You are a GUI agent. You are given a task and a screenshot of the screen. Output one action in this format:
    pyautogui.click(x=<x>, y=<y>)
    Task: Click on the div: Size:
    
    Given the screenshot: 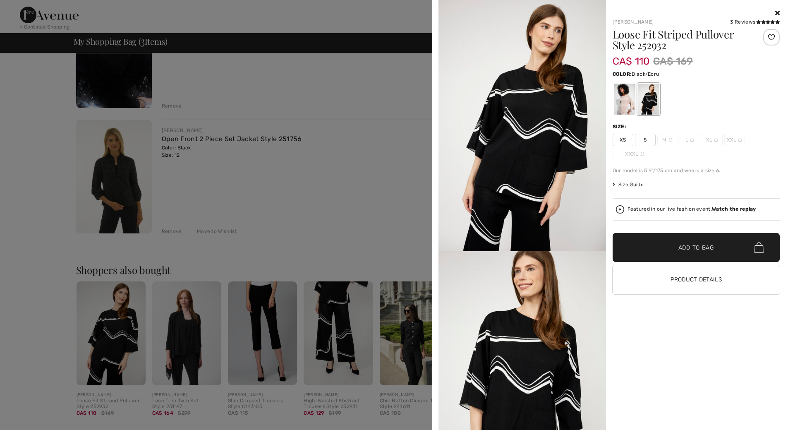 What is the action you would take?
    pyautogui.click(x=620, y=127)
    